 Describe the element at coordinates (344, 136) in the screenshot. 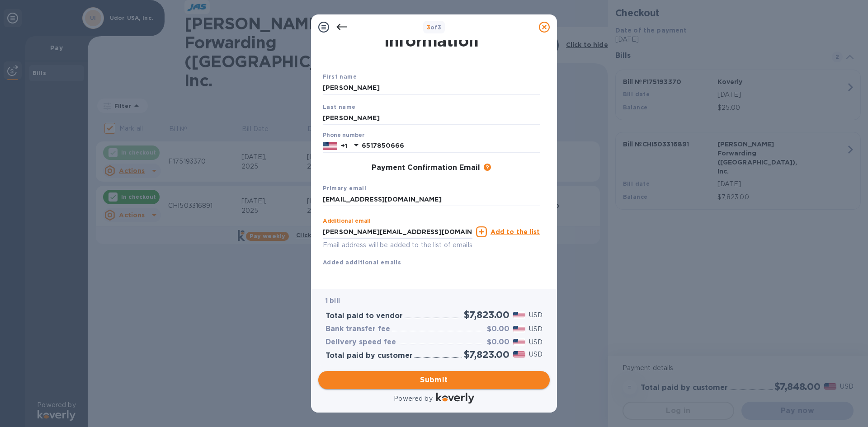

I see `label: Phone number` at that location.